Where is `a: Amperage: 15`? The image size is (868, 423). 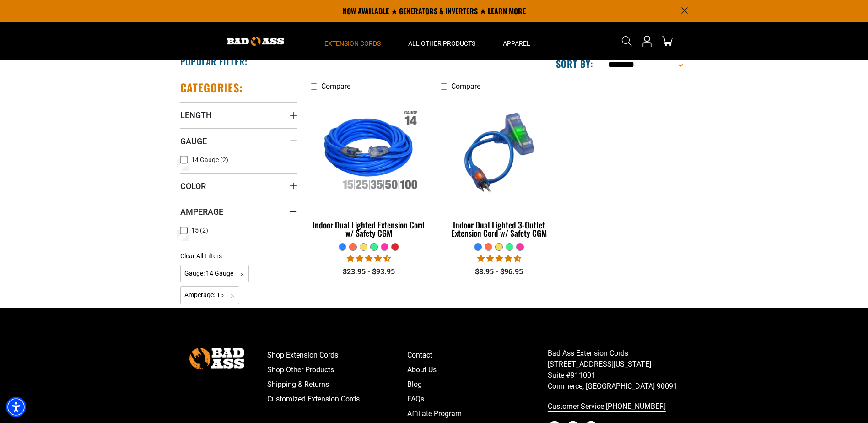 a: Amperage: 15 is located at coordinates (210, 294).